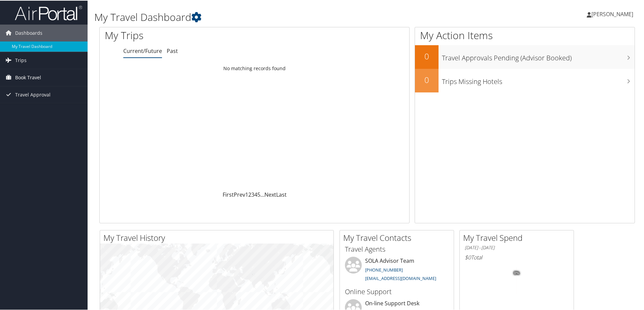 The image size is (644, 310). I want to click on span: Dashboards, so click(29, 32).